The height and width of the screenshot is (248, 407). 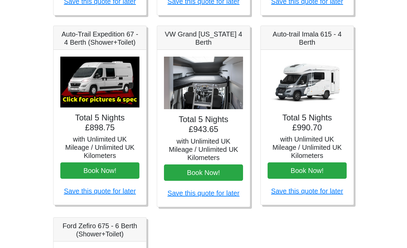 What do you see at coordinates (307, 82) in the screenshot?
I see `img: Auto-trail Imala 615 - 4 Berth` at bounding box center [307, 82].